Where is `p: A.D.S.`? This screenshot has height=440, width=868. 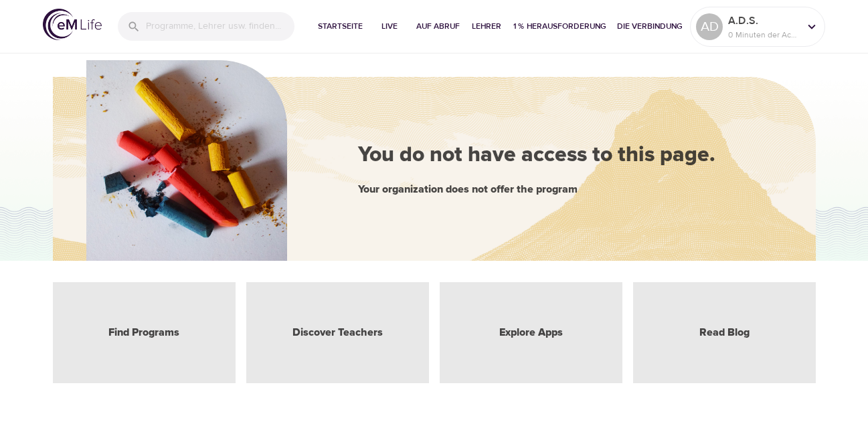 p: A.D.S. is located at coordinates (764, 21).